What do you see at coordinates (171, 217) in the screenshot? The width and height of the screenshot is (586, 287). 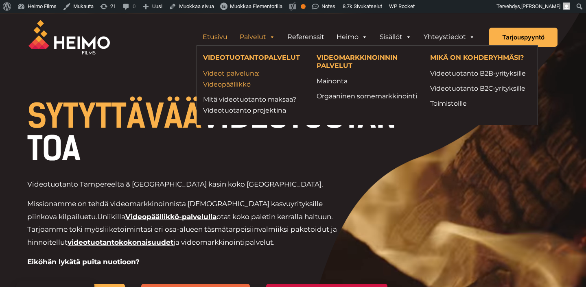 I see `a: Videopäällikkö-palvelulla` at bounding box center [171, 217].